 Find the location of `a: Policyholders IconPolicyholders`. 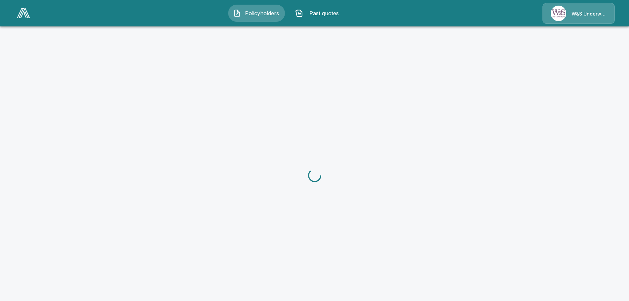

a: Policyholders IconPolicyholders is located at coordinates (257, 13).